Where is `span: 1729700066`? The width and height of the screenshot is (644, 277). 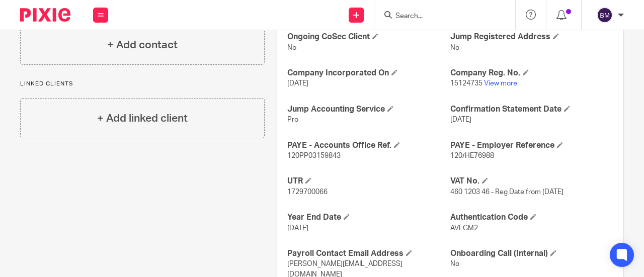 span: 1729700066 is located at coordinates (307, 192).